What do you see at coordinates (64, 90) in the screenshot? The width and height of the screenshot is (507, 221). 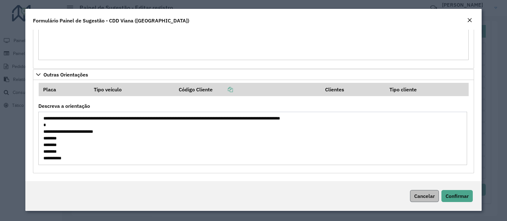 I see `th: Placa` at bounding box center [64, 90].